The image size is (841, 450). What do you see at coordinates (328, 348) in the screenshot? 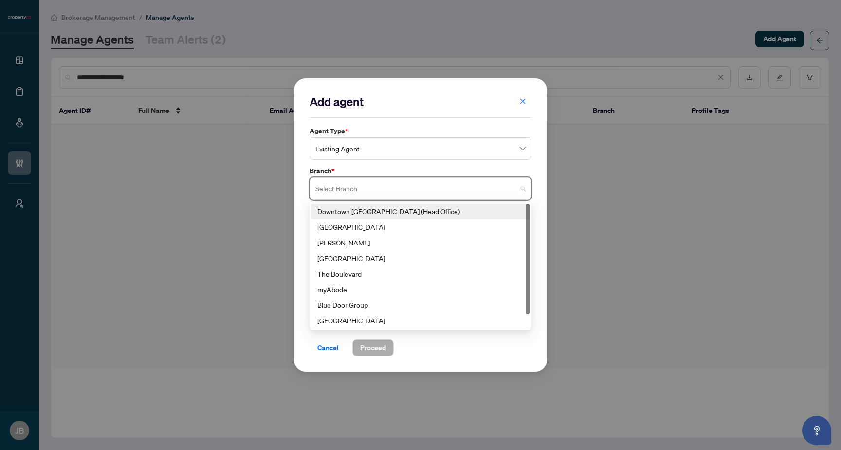
I see `button: Cancel` at bounding box center [328, 348].